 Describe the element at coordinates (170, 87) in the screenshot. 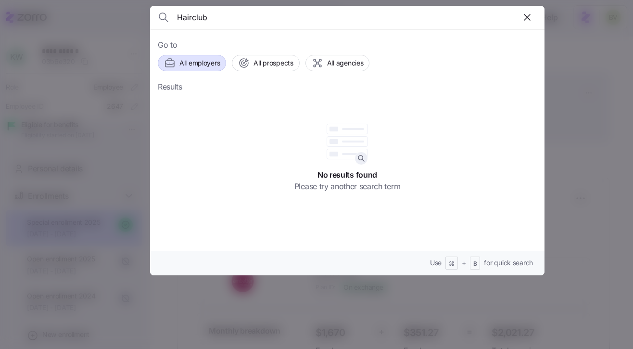

I see `span: Results` at that location.